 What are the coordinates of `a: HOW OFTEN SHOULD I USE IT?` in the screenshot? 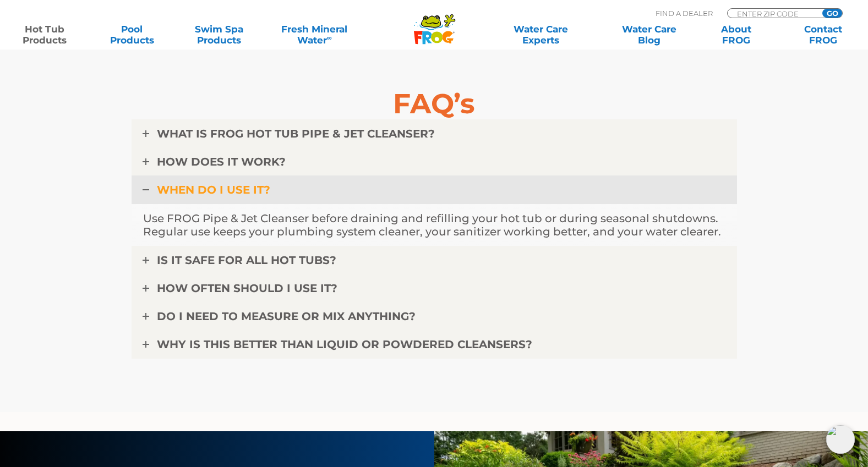 It's located at (434, 288).